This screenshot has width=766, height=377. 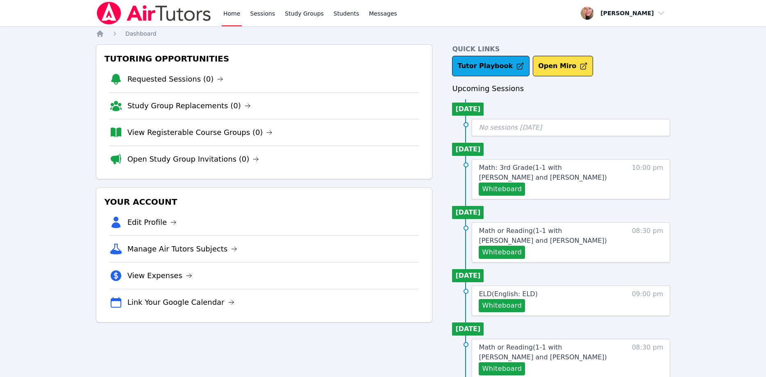 I want to click on nav: Breadcrumb, so click(x=383, y=34).